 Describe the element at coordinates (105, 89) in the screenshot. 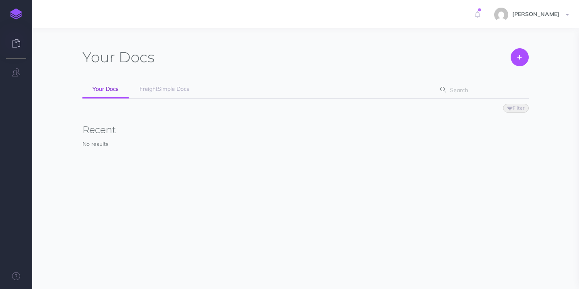

I see `a: Your Docs` at that location.